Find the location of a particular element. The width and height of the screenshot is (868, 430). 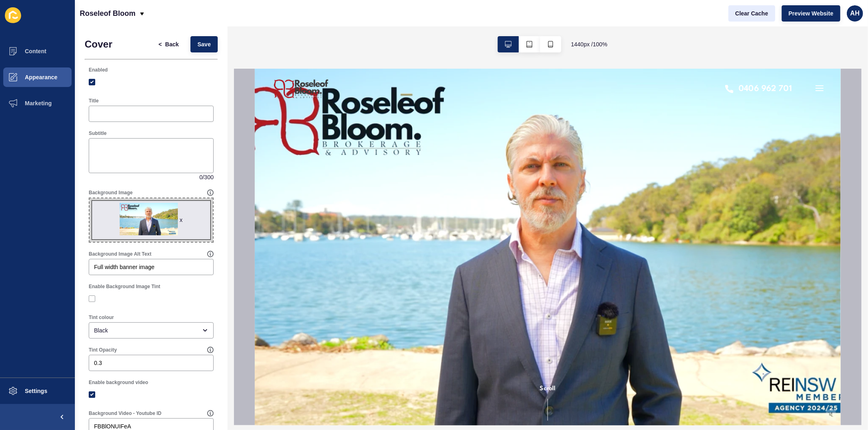

div: open menu is located at coordinates (151, 331).